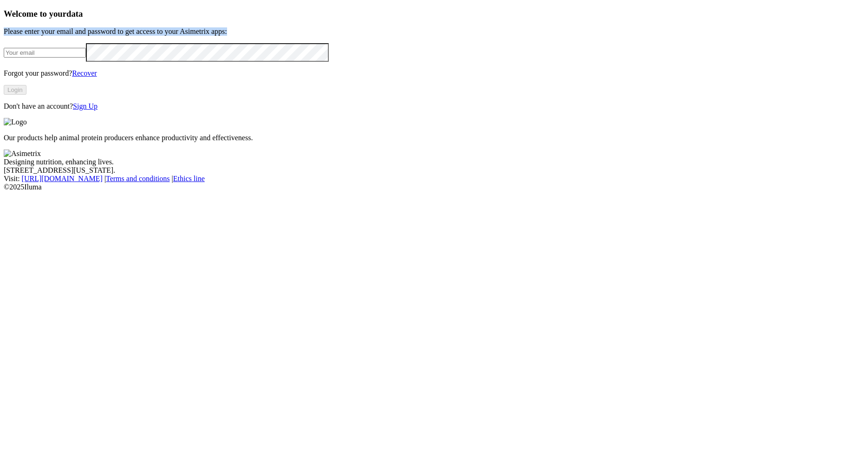 Image resolution: width=868 pixels, height=462 pixels. Describe the element at coordinates (434, 179) in the screenshot. I see `div: Visit : | |` at that location.